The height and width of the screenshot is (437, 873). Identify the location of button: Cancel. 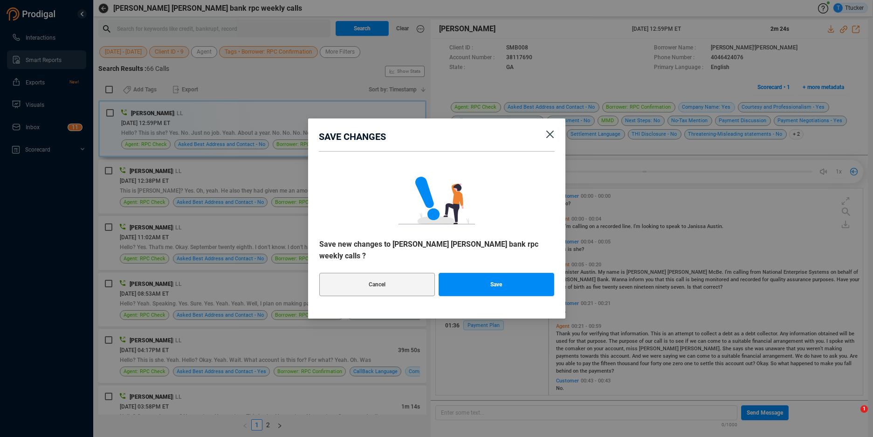
(377, 284).